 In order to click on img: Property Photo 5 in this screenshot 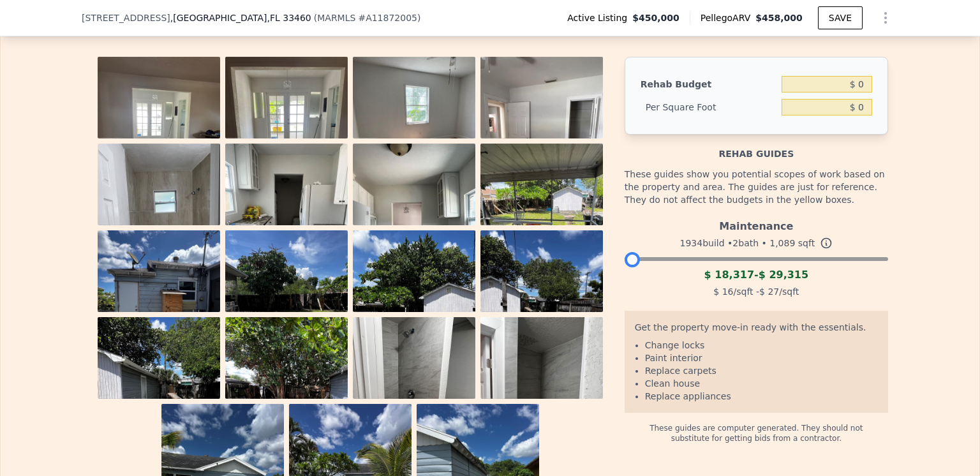, I will do `click(159, 225)`.